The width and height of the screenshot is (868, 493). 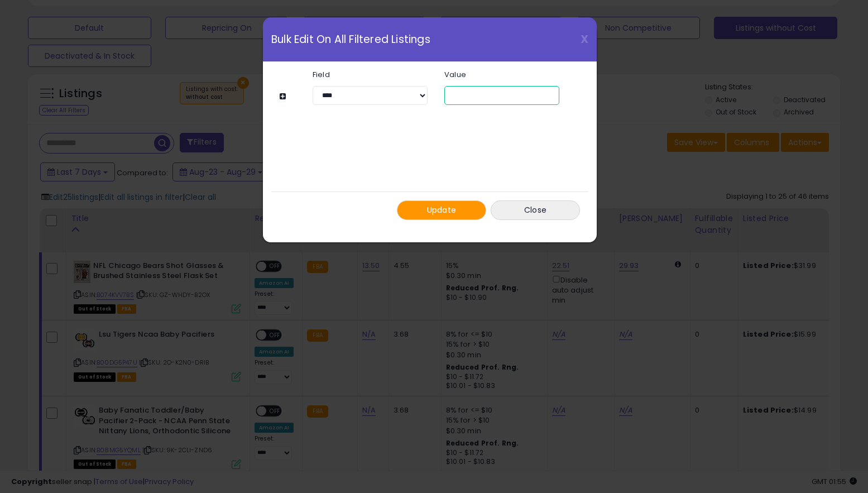 I want to click on span: Bulk Edit On All Filtered Listings, so click(x=350, y=39).